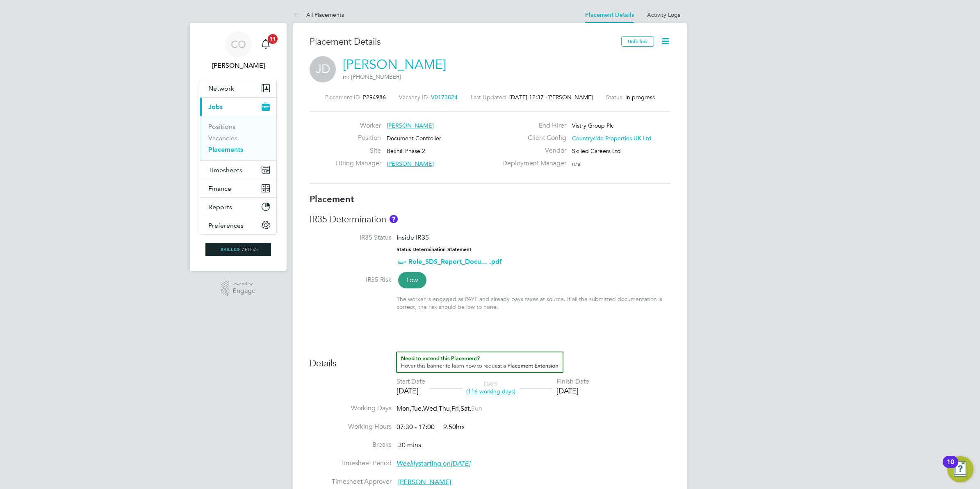  Describe the element at coordinates (350, 238) in the screenshot. I see `label: IR35 Status` at that location.